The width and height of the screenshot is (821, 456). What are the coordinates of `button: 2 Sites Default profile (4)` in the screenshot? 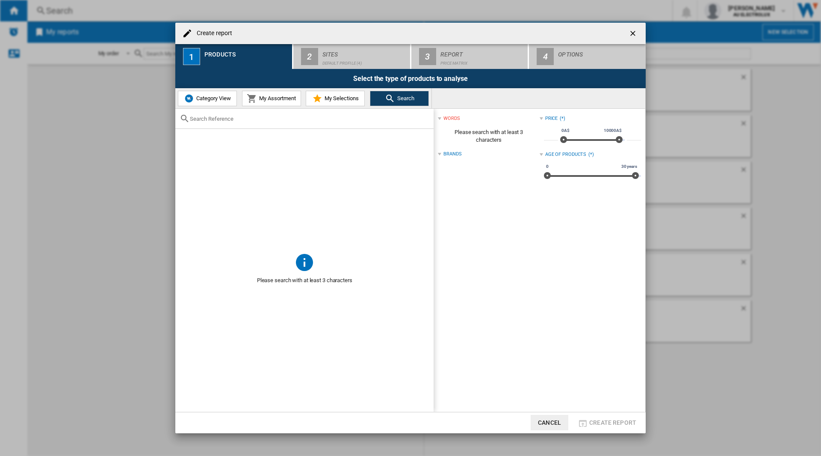 It's located at (352, 56).